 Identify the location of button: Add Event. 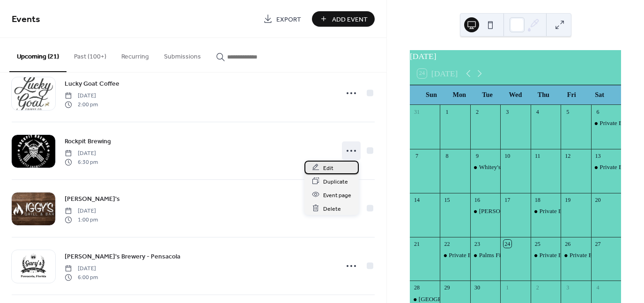
(343, 19).